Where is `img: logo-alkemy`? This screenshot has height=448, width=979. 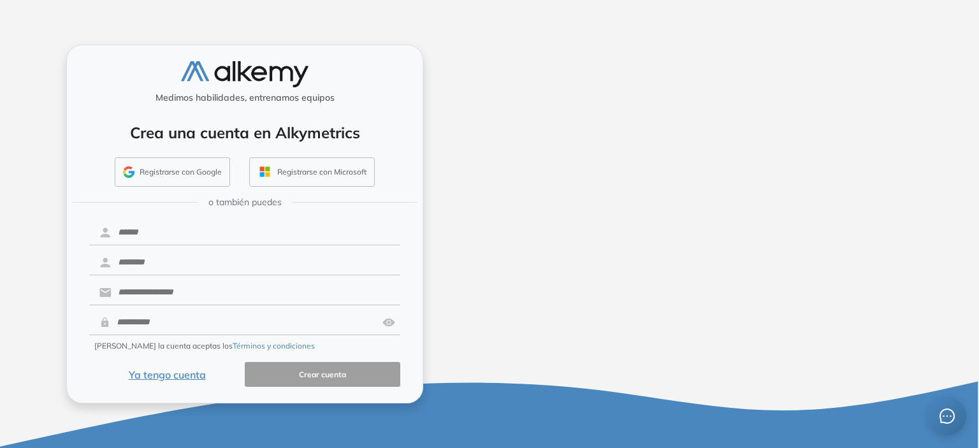
img: logo-alkemy is located at coordinates (245, 74).